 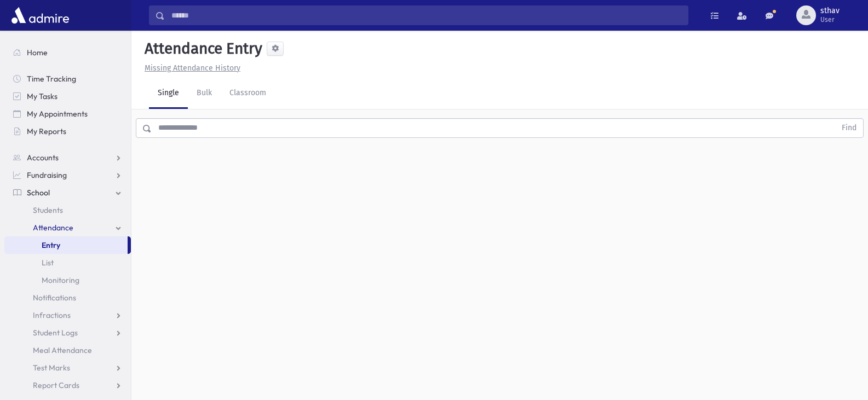 I want to click on span: Students, so click(x=47, y=210).